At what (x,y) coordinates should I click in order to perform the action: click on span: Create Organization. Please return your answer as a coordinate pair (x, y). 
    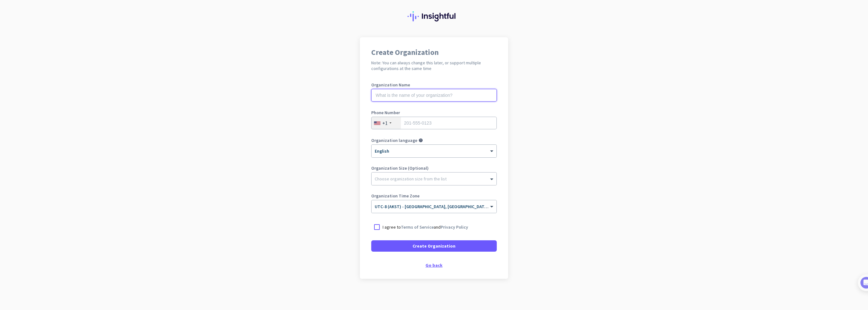
    Looking at the image, I should click on (434, 246).